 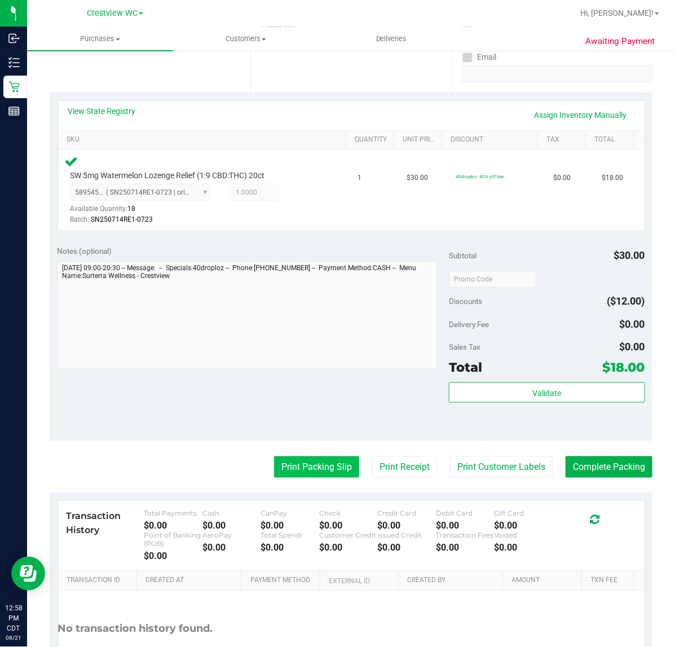 What do you see at coordinates (626, 301) in the screenshot?
I see `span: ($12.00)` at bounding box center [626, 301].